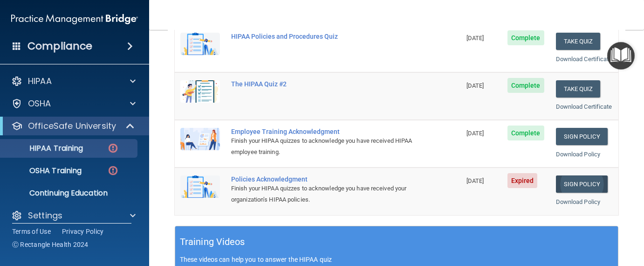 This screenshot has width=644, height=266. Describe the element at coordinates (323, 194) in the screenshot. I see `div: Finish your HIPAA quizzes to acknowledge you have received your organization’s HIPAA policies.` at that location.